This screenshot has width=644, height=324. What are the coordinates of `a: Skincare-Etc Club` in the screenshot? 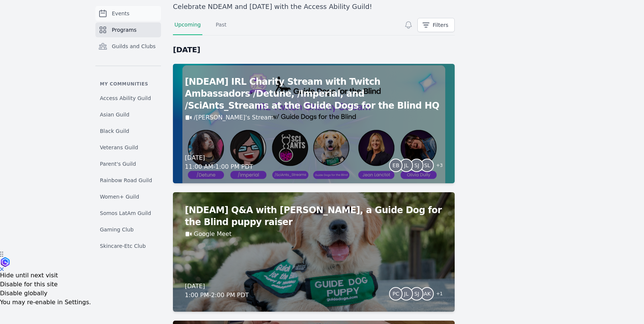 It's located at (128, 246).